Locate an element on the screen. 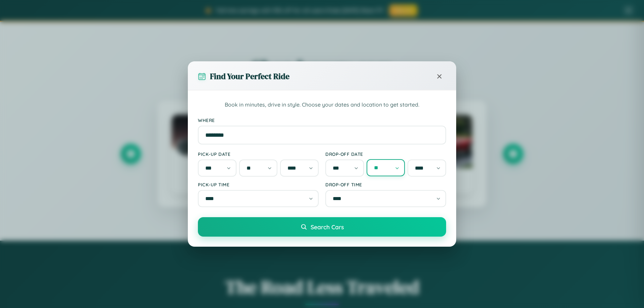 Image resolution: width=644 pixels, height=308 pixels. label: Pick-up Time is located at coordinates (258, 184).